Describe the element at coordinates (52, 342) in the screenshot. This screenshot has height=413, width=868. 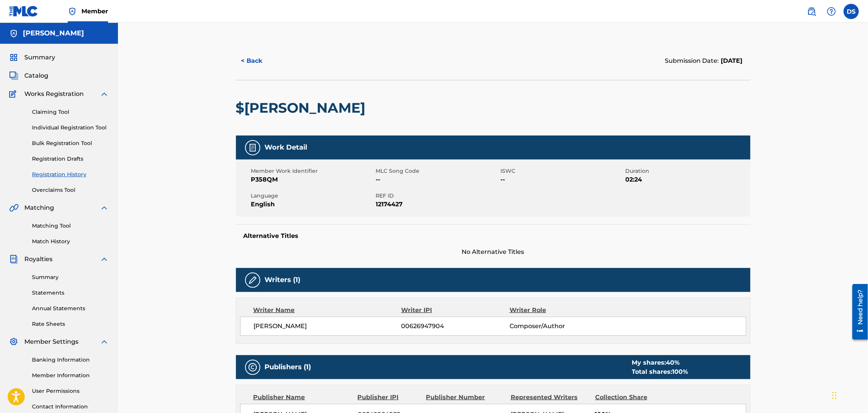
I see `span: Member Settings` at that location.